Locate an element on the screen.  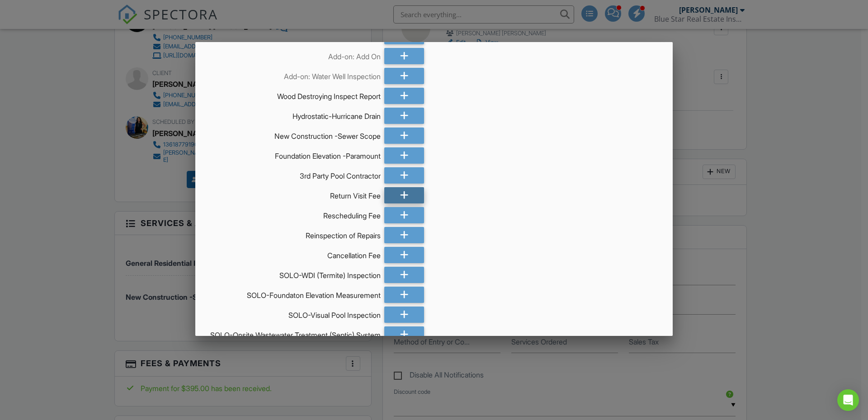
div: SOLO-WDI (Termite) Inspection is located at coordinates (294, 274).